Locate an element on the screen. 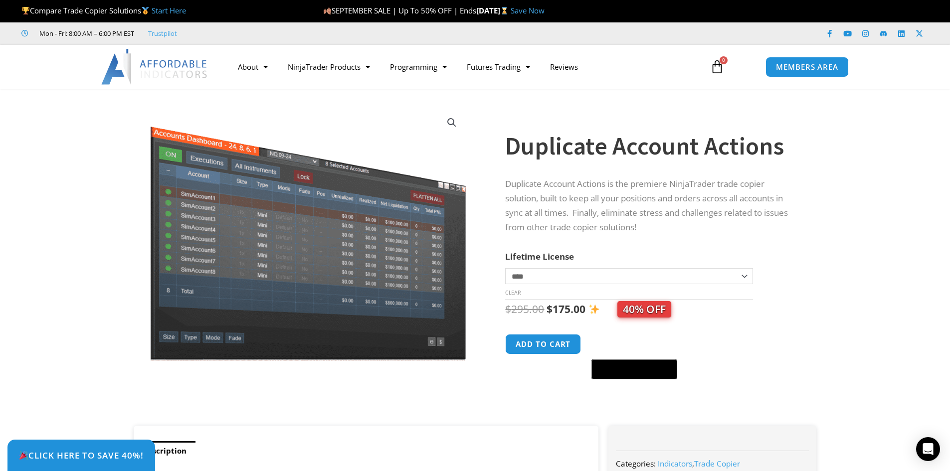 This screenshot has width=950, height=471. a: Programming is located at coordinates (418, 67).